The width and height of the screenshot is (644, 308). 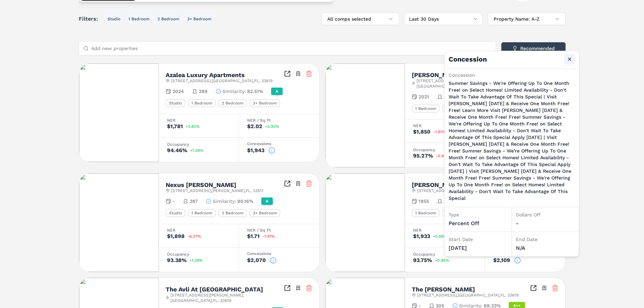 What do you see at coordinates (177, 260) in the screenshot?
I see `div: 93.38%` at bounding box center [177, 260].